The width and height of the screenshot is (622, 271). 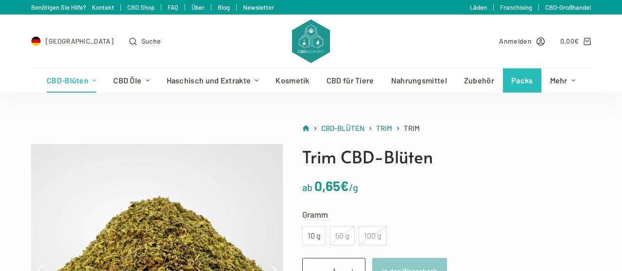 What do you see at coordinates (384, 128) in the screenshot?
I see `a: Trim` at bounding box center [384, 128].